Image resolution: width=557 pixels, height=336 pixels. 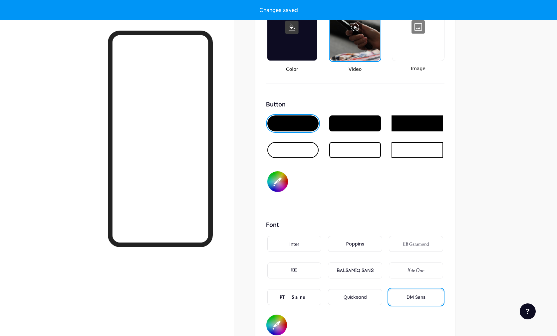 I want to click on div: Font, so click(x=355, y=225).